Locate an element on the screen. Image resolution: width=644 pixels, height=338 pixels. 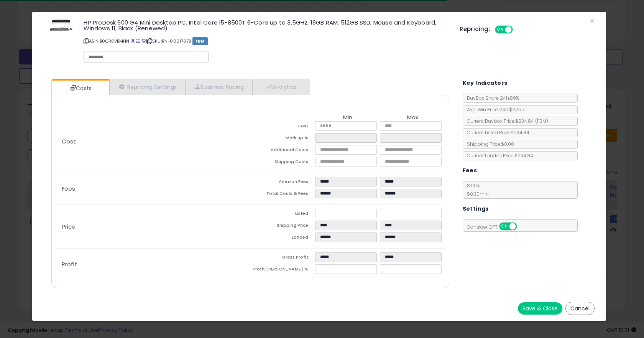
th: Min is located at coordinates (347, 118).